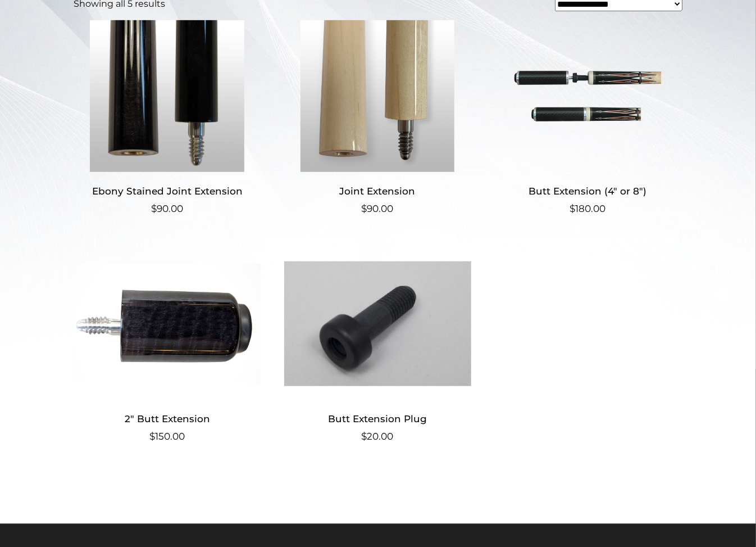 This screenshot has width=756, height=547. Describe the element at coordinates (166, 96) in the screenshot. I see `img: Ebony Stained Joint Extension` at that location.